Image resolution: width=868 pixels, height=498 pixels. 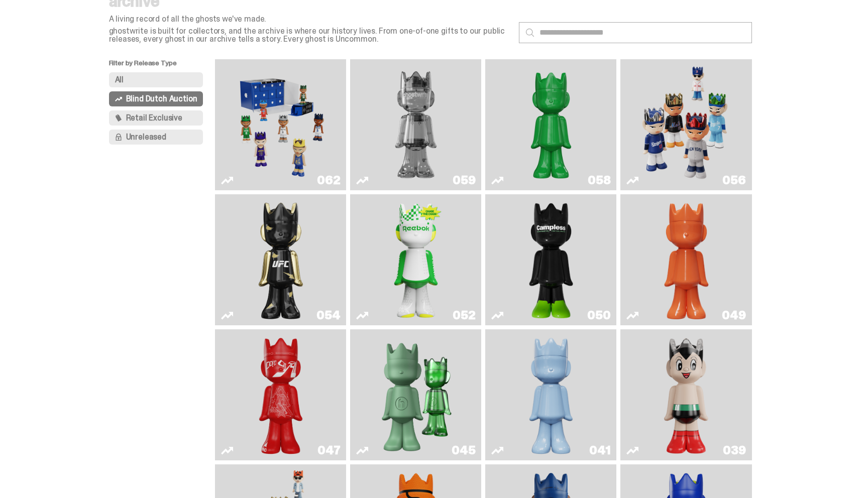 What do you see at coordinates (162, 99) in the screenshot?
I see `span: Blind Dutch Auction` at bounding box center [162, 99].